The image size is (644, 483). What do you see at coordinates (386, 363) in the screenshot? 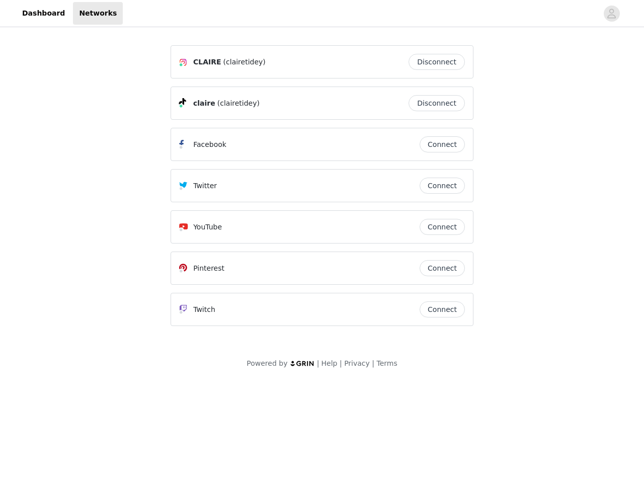
I see `a: Terms` at bounding box center [386, 363].